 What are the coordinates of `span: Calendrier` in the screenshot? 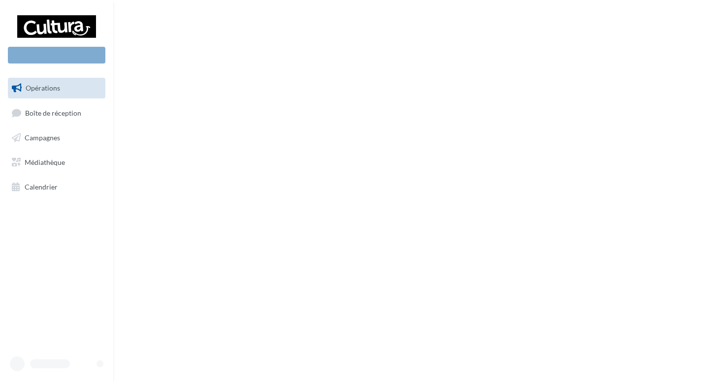 It's located at (41, 186).